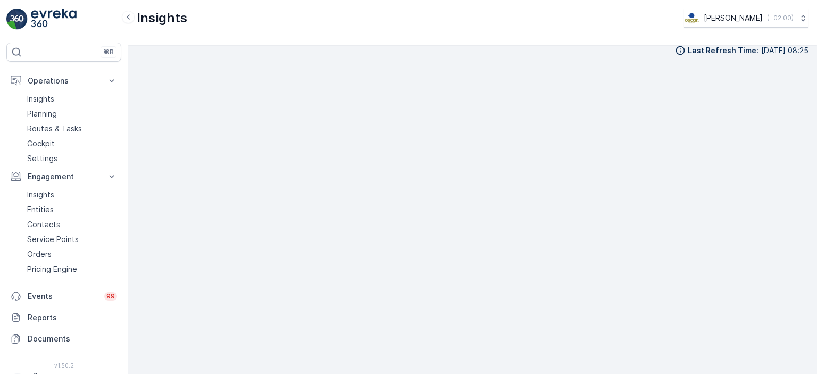  Describe the element at coordinates (17, 19) in the screenshot. I see `img: logo` at that location.